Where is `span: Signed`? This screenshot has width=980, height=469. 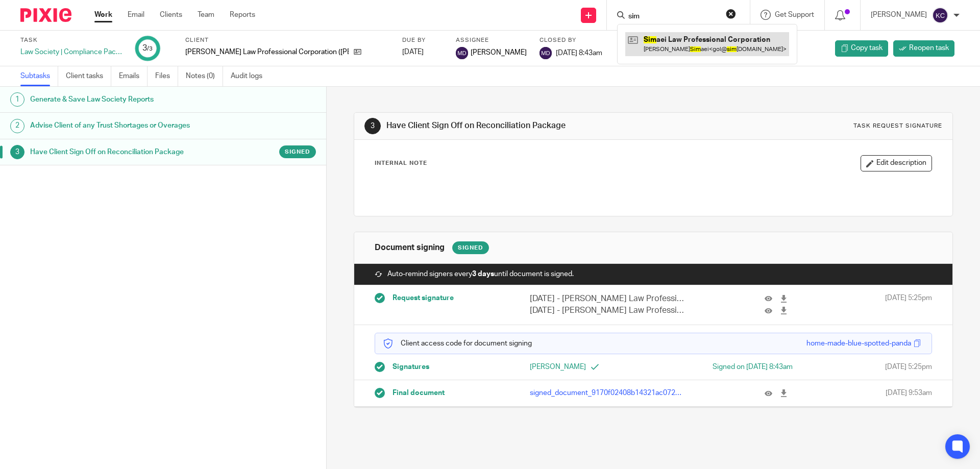 span: Signed is located at coordinates (297, 152).